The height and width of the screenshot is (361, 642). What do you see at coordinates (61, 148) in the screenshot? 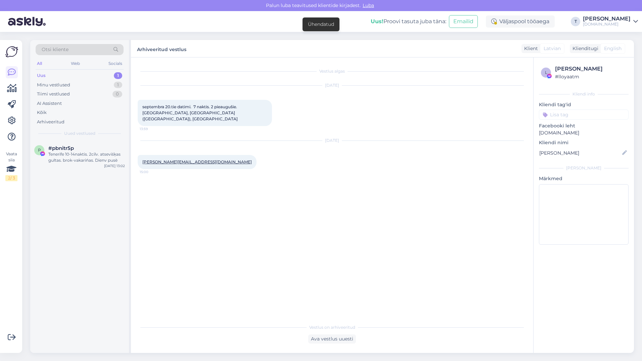
I see `span: #pbnitr5p` at bounding box center [61, 148].